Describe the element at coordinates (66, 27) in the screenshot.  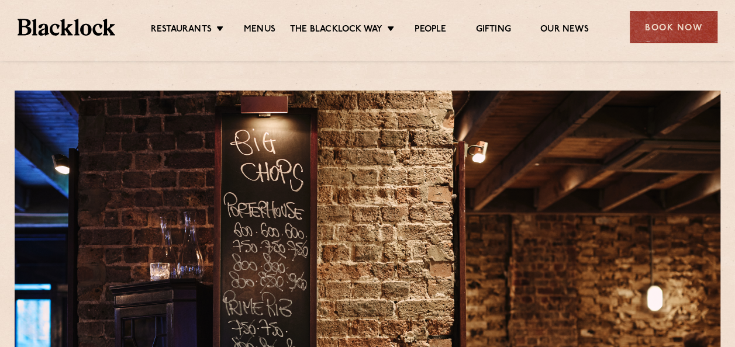
I see `img: BL_Textured_Logo-footer-cropped.svg` at that location.